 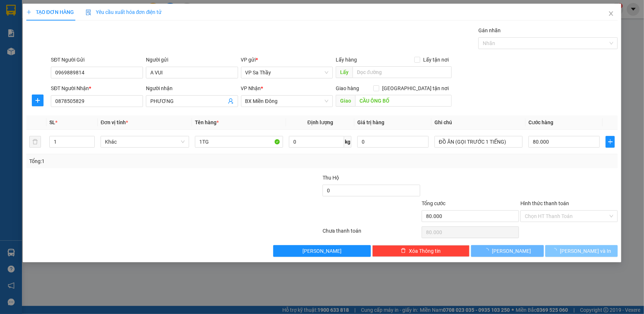 I want to click on span: SL, so click(x=52, y=122).